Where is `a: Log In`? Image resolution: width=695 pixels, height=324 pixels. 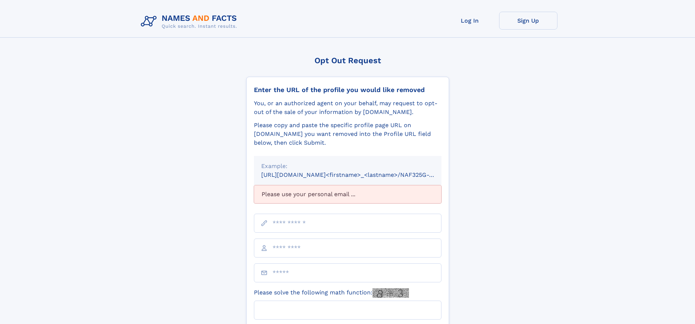
a: Log In is located at coordinates (470, 20).